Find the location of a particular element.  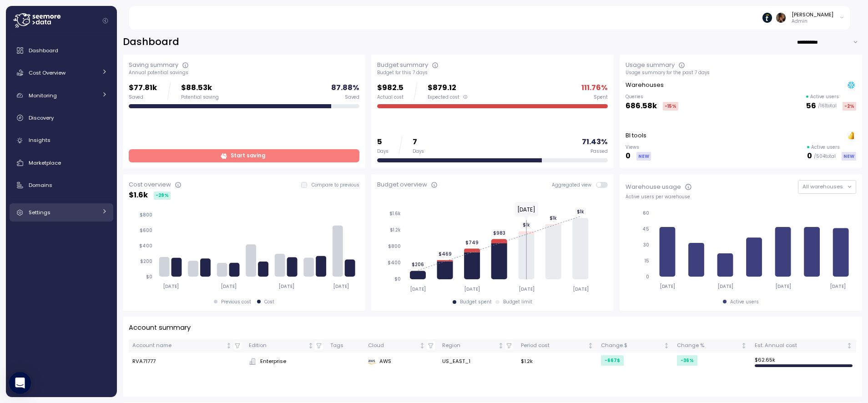

div: Potential saving is located at coordinates (199, 97).